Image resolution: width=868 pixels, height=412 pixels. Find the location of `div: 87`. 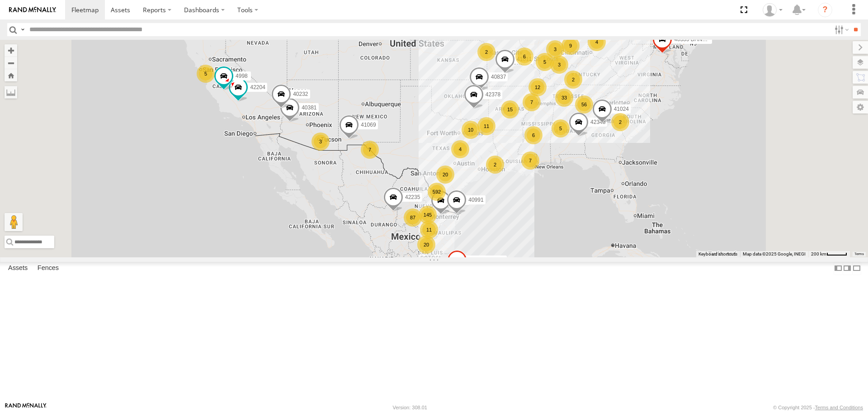

div: 87 is located at coordinates (413, 217).